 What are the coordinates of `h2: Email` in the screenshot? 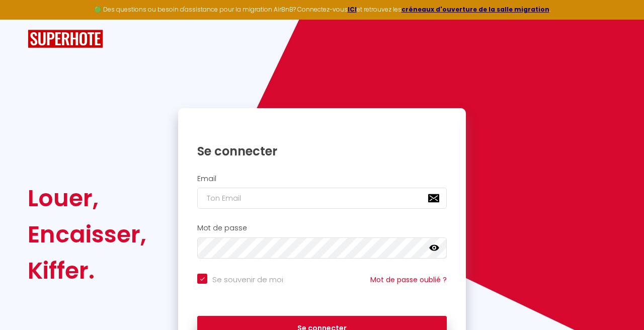 It's located at (322, 179).